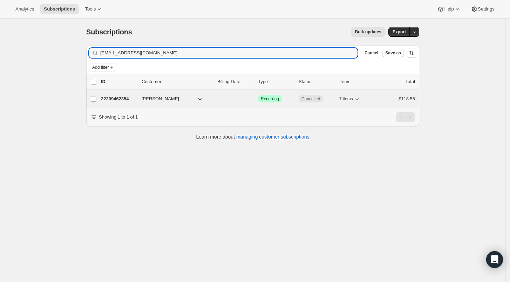  Describe the element at coordinates (90, 9) in the screenshot. I see `span: Tools` at that location.